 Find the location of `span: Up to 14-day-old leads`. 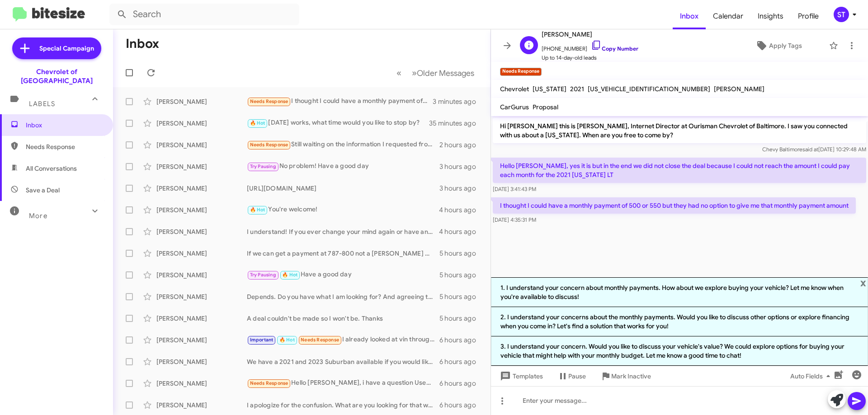

span: Up to 14-day-old leads is located at coordinates (590, 58).